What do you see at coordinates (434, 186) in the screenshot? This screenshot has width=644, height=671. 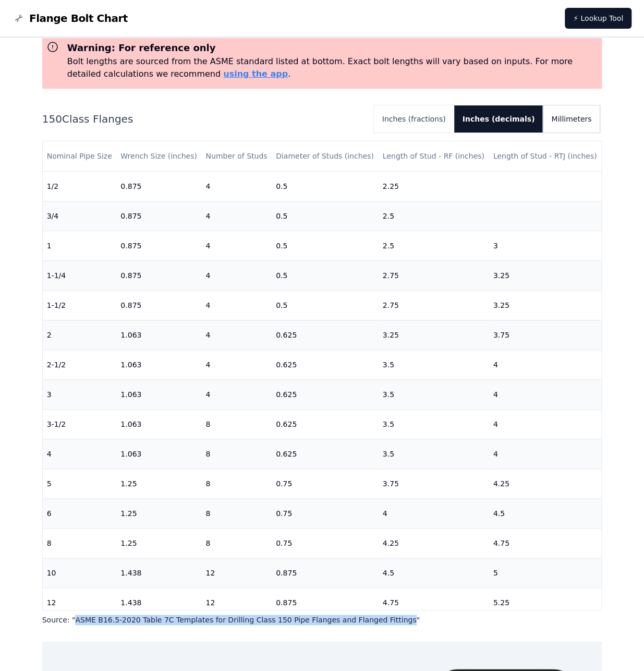 I see `td: 2.25` at bounding box center [434, 186].